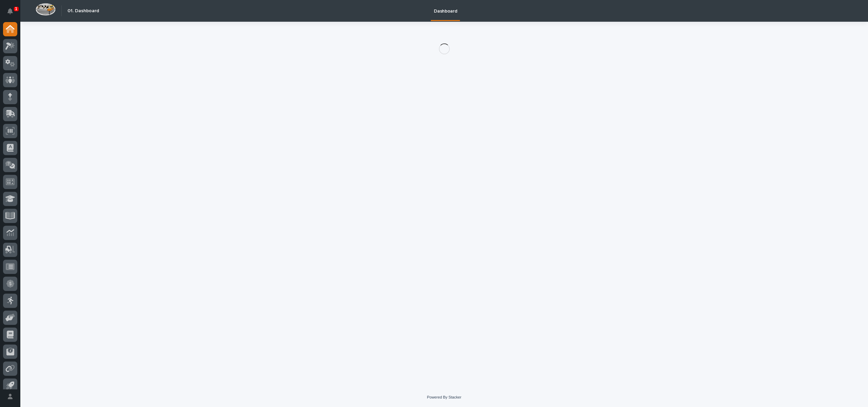  I want to click on button: Notifications, so click(10, 11).